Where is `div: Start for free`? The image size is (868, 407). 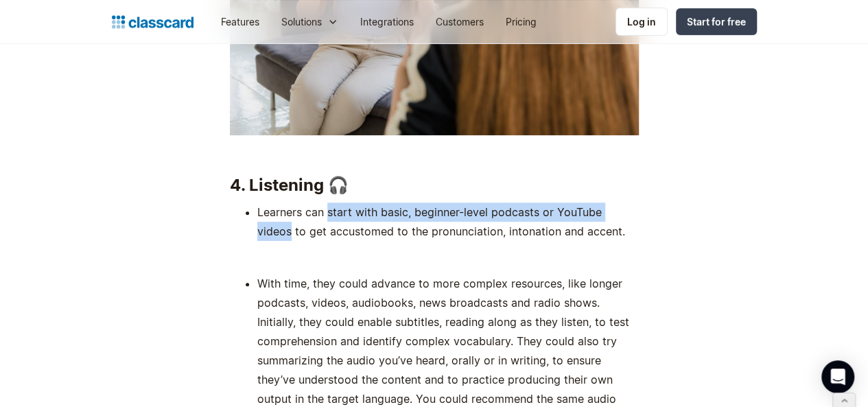
div: Start for free is located at coordinates (717, 21).